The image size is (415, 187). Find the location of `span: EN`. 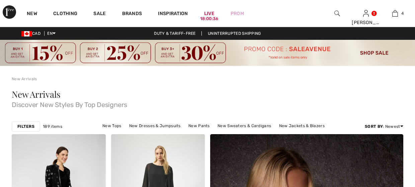

span: EN is located at coordinates (51, 33).